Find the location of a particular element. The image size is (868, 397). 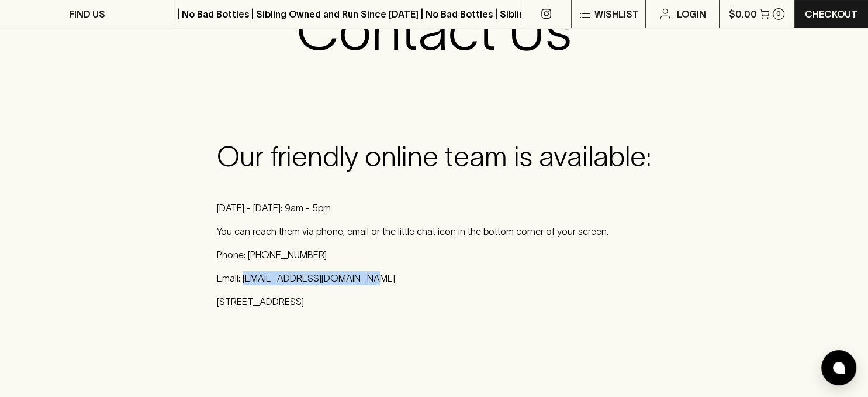

p: Login is located at coordinates (692, 14).